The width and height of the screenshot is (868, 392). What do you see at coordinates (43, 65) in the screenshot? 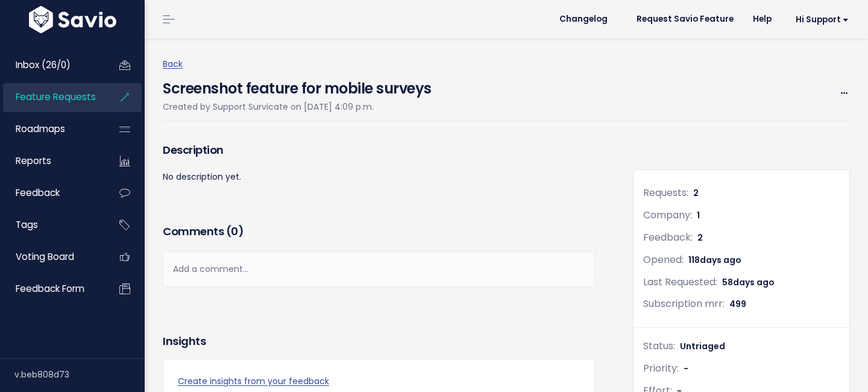
I see `span: Inbox (26/0)` at bounding box center [43, 65].